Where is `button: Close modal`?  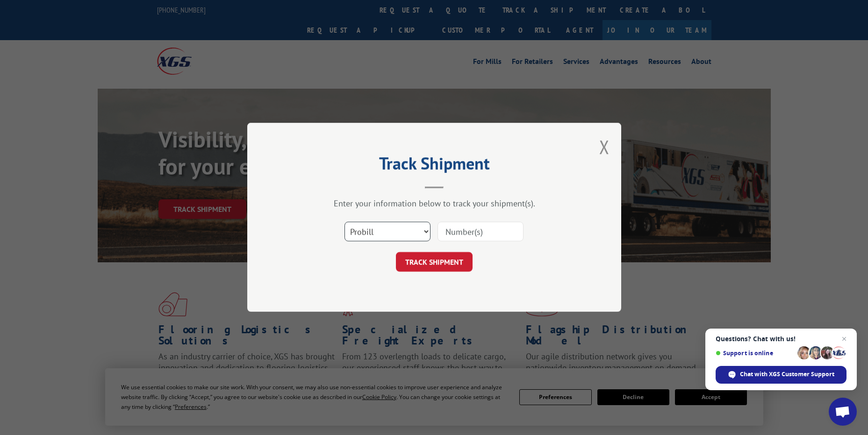 button: Close modal is located at coordinates (604, 147).